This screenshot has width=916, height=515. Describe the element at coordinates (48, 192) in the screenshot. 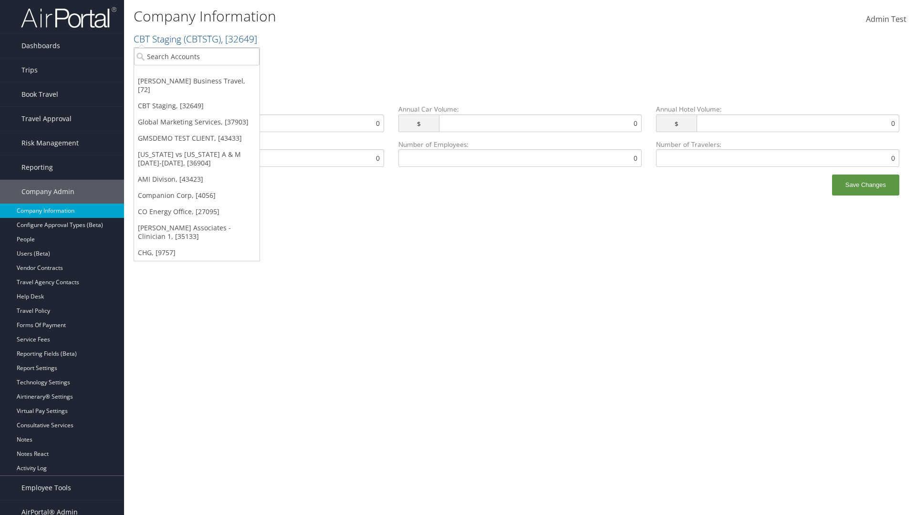

I see `span: Company Admin` at that location.